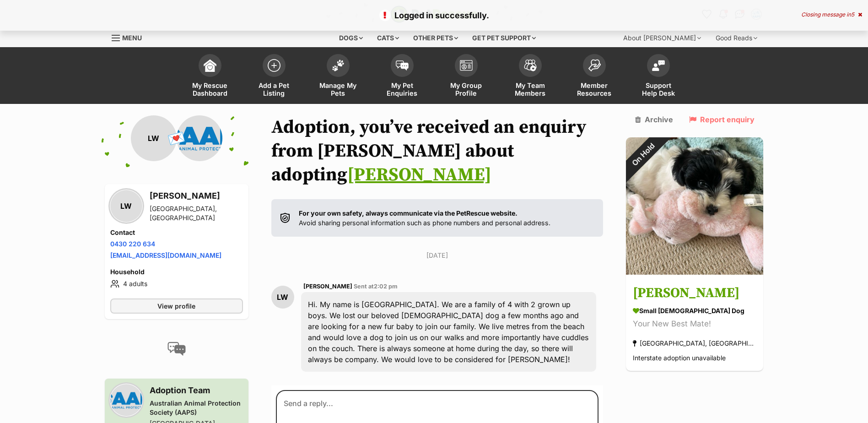 This screenshot has width=868, height=423. I want to click on div: Get pet support, so click(504, 38).